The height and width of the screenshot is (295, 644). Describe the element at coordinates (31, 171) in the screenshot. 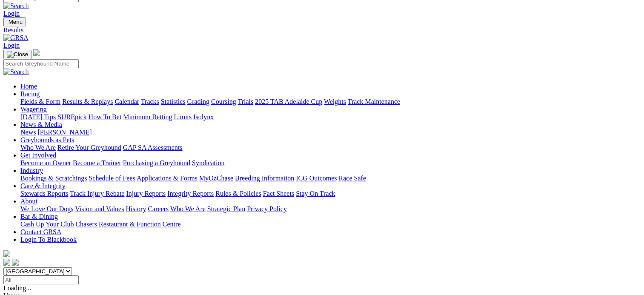

I see `a: Industry` at that location.